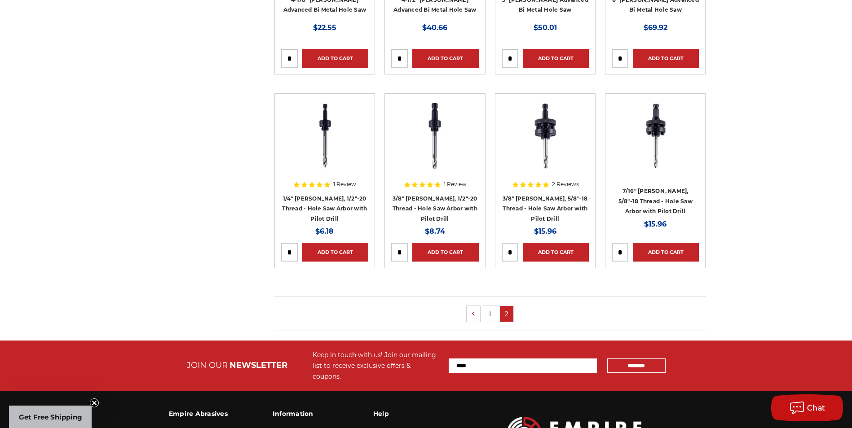 The height and width of the screenshot is (428, 852). Describe the element at coordinates (198, 414) in the screenshot. I see `h3: Empire Abrasives` at that location.